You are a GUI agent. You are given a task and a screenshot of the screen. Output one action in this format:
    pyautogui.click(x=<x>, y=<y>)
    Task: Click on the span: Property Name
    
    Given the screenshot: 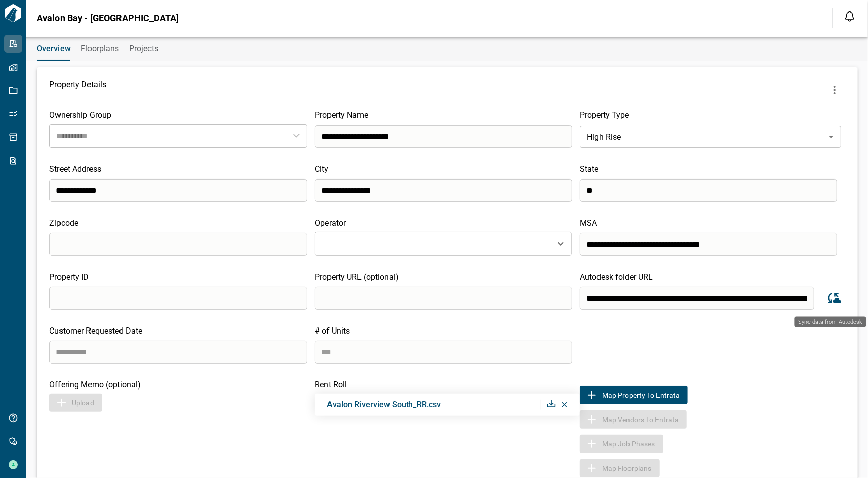 What is the action you would take?
    pyautogui.click(x=341, y=115)
    